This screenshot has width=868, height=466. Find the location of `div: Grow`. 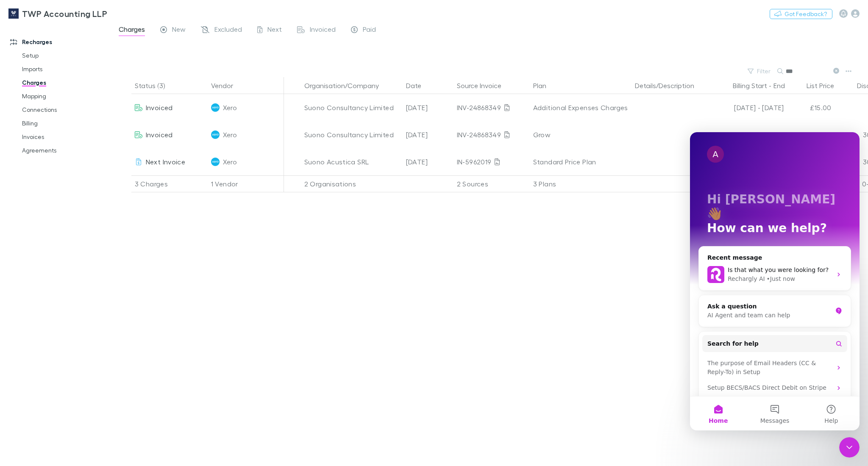

div: Grow is located at coordinates (580, 135).